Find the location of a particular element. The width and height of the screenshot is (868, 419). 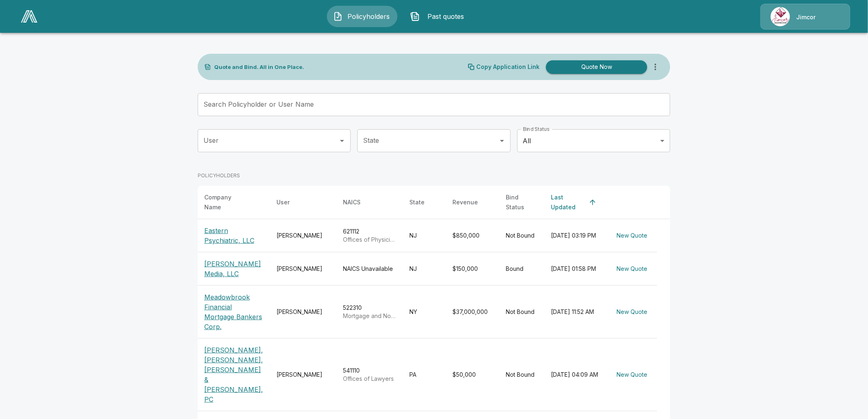

button: Quote Now is located at coordinates (596, 67).